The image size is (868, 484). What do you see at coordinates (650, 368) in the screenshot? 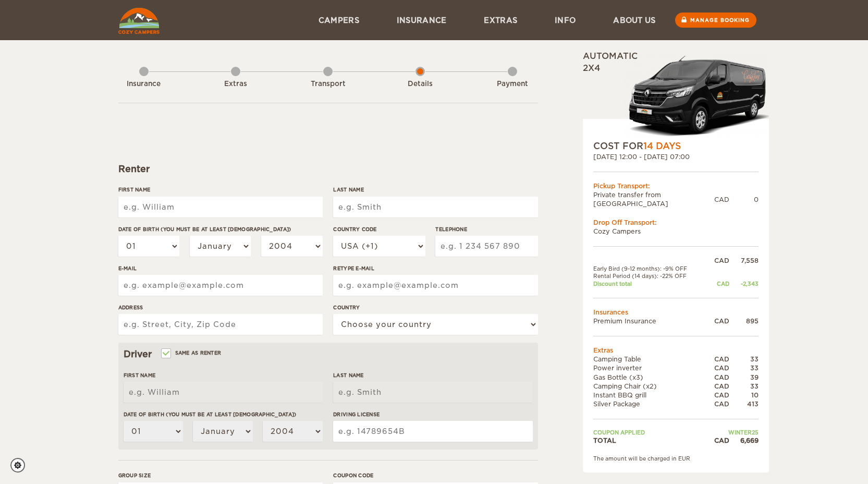
I see `td: Power inverter` at bounding box center [650, 368].